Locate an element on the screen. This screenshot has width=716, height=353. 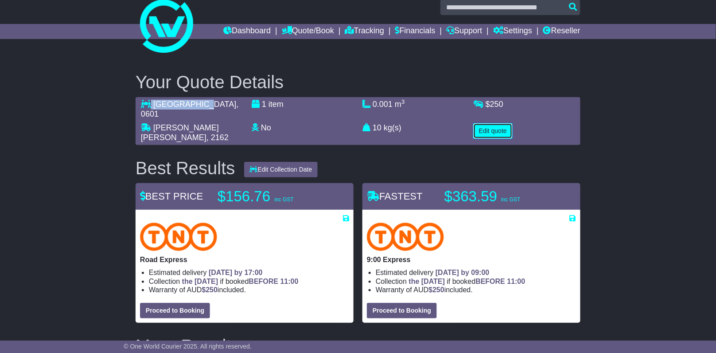
span: , 2162 is located at coordinates (218, 137).